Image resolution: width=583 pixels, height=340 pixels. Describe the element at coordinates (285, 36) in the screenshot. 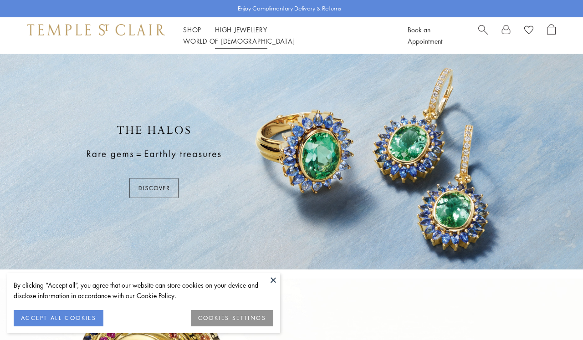

I see `nav: Main navigation` at that location.